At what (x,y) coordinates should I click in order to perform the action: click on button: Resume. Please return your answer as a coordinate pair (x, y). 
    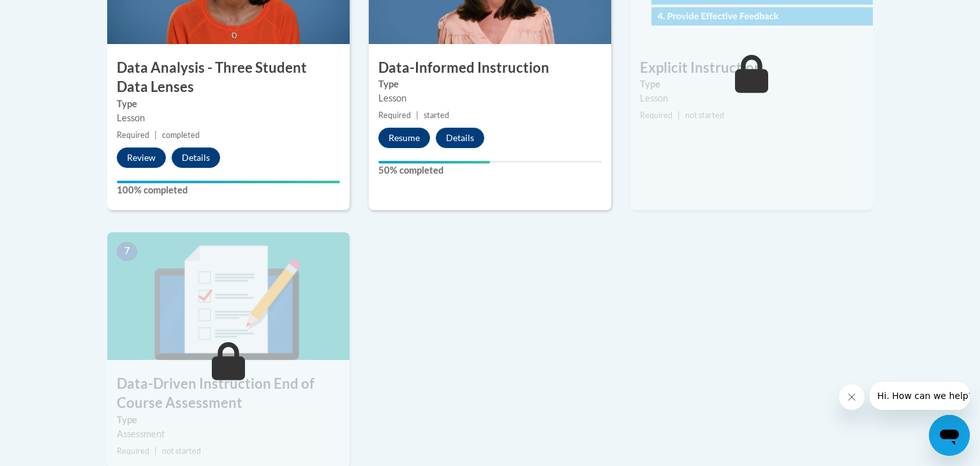
    Looking at the image, I should click on (404, 138).